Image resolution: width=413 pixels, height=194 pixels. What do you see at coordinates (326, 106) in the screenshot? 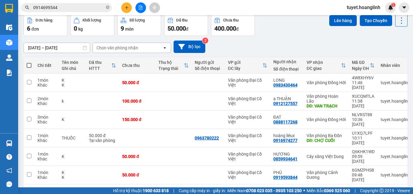
I see `div: DĐ: VAN TRẠCH` at bounding box center [326, 106].